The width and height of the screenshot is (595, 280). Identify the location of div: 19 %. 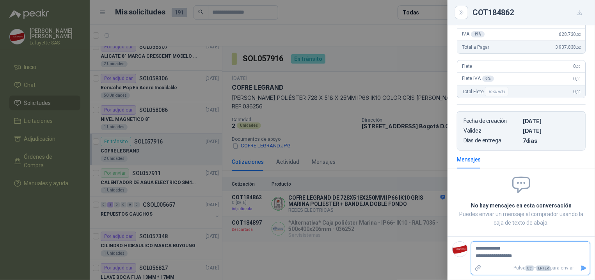
(478, 34).